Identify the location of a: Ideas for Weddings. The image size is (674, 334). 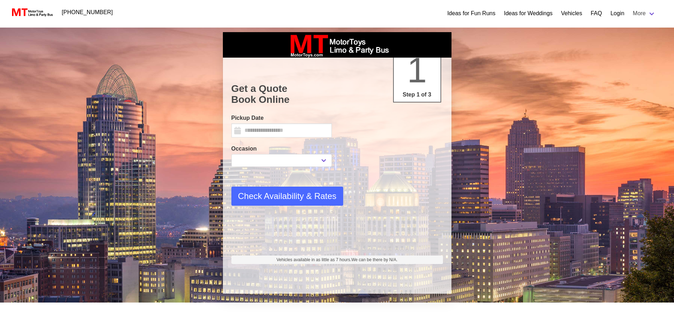
(528, 13).